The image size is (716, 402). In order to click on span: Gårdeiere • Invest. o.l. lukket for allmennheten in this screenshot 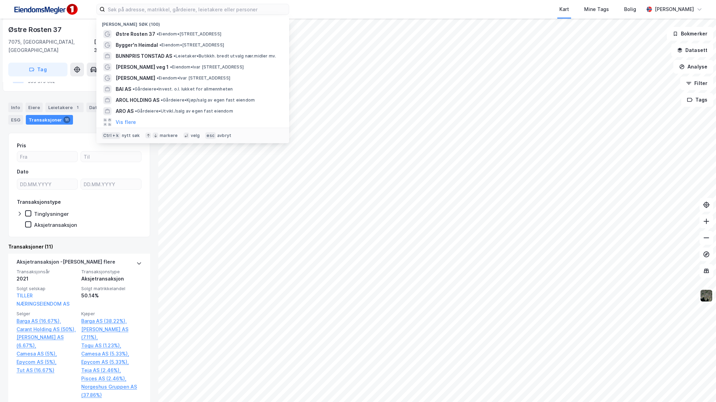, I will do `click(182, 89)`.